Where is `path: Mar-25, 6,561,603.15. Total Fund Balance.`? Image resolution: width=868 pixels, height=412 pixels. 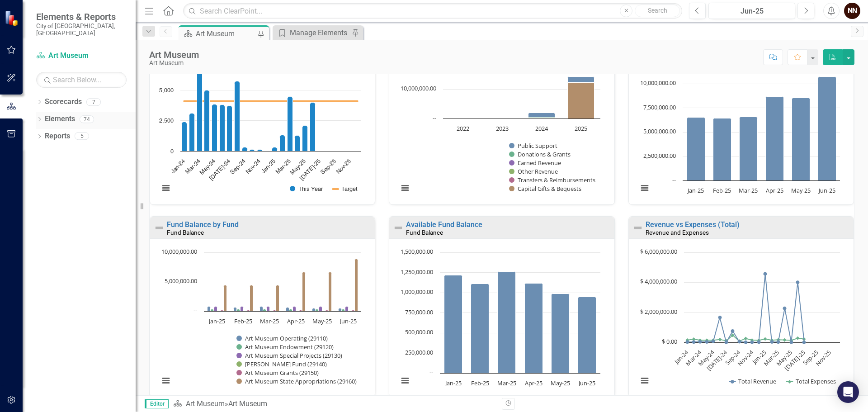
path: Mar-25, 6,561,603.15. Total Fund Balance. is located at coordinates (748, 149).